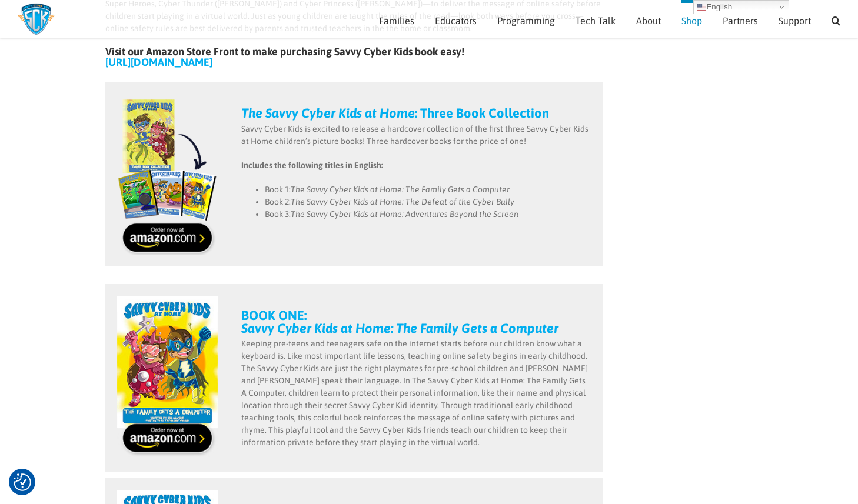 The width and height of the screenshot is (858, 504). I want to click on p: Savvy Cyber Kids is excited to release a hardcover collection of the first three Savvy Cyber Kids..., so click(416, 136).